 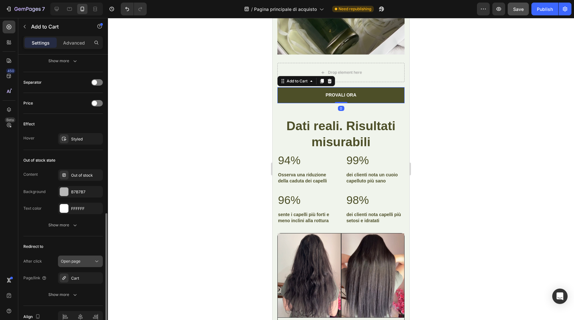 I want to click on div: Text color, so click(x=32, y=208).